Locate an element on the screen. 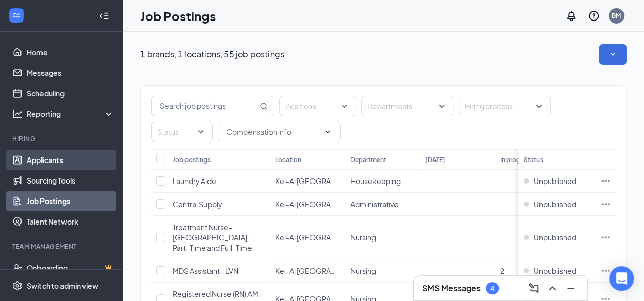 The image size is (644, 301). svg: Notifications is located at coordinates (572, 16).